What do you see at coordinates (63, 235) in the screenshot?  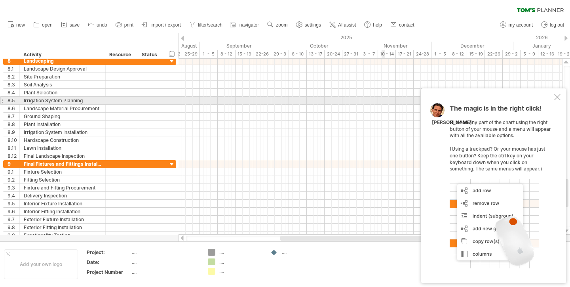 I see `div: Functionality Testing` at bounding box center [63, 235].